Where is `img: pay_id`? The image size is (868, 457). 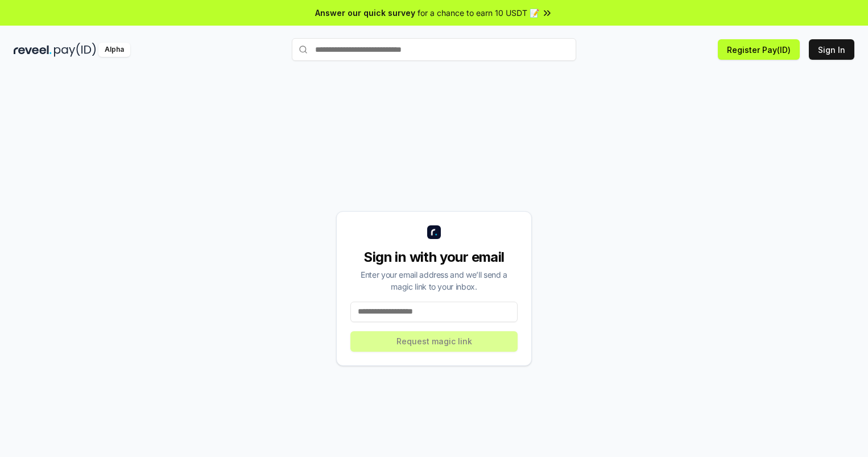 img: pay_id is located at coordinates (75, 49).